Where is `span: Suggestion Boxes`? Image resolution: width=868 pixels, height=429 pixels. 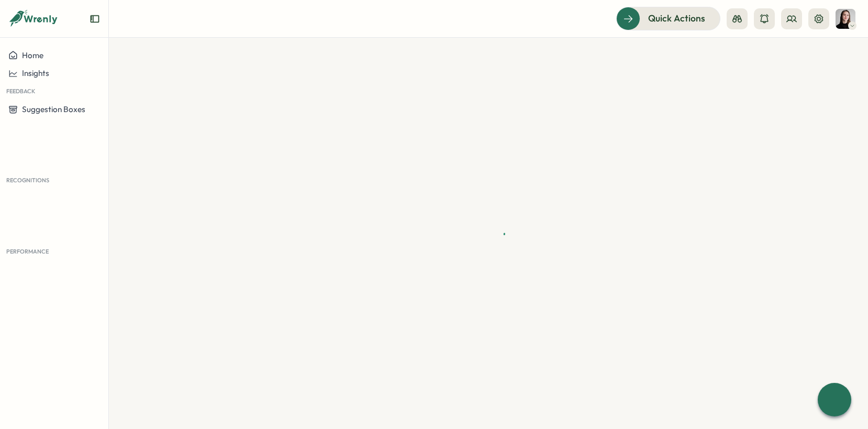 span: Suggestion Boxes is located at coordinates (53, 109).